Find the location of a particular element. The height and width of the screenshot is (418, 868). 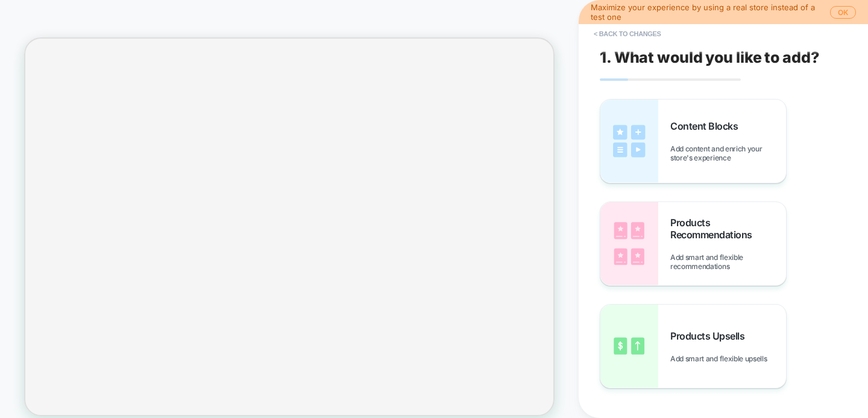

button: OK is located at coordinates (843, 12).